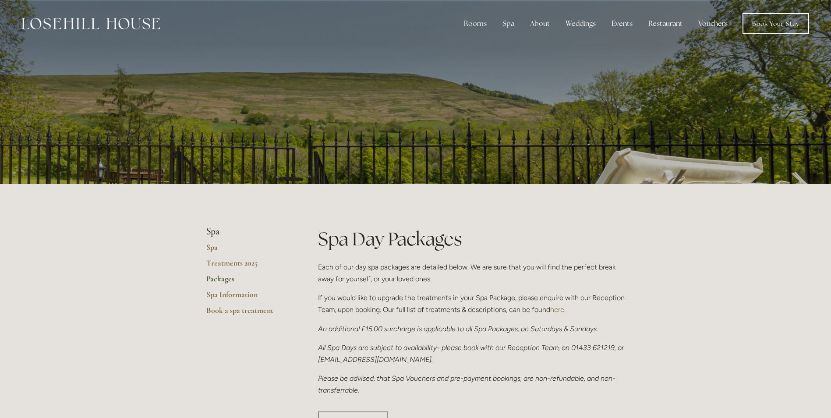 The image size is (831, 418). I want to click on div: Rooms, so click(475, 24).